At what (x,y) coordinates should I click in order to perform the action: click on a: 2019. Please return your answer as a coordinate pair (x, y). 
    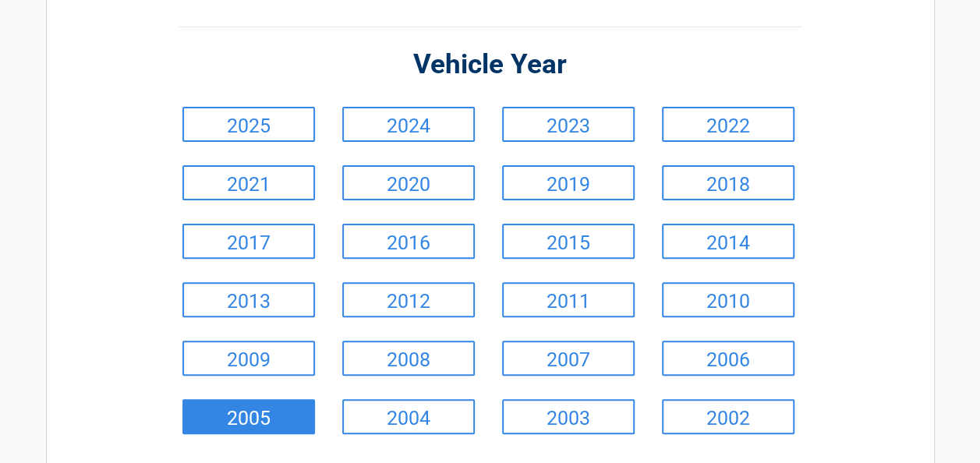
    Looking at the image, I should click on (568, 182).